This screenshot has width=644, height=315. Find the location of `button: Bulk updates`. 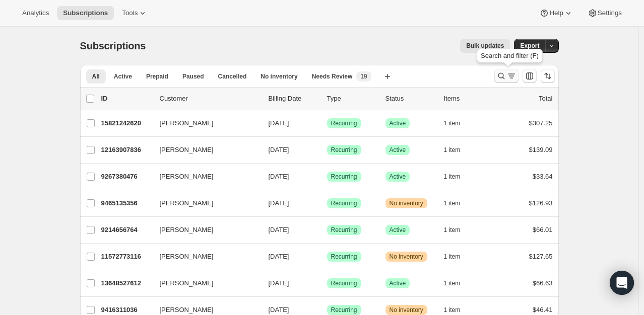

button: Bulk updates is located at coordinates (485, 46).